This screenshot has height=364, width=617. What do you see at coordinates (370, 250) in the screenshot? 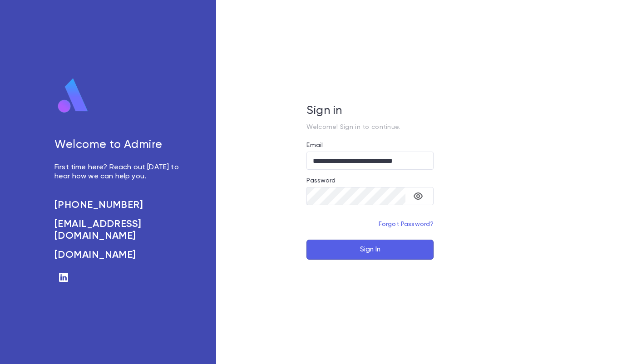
I see `button: Sign In` at bounding box center [370, 250].